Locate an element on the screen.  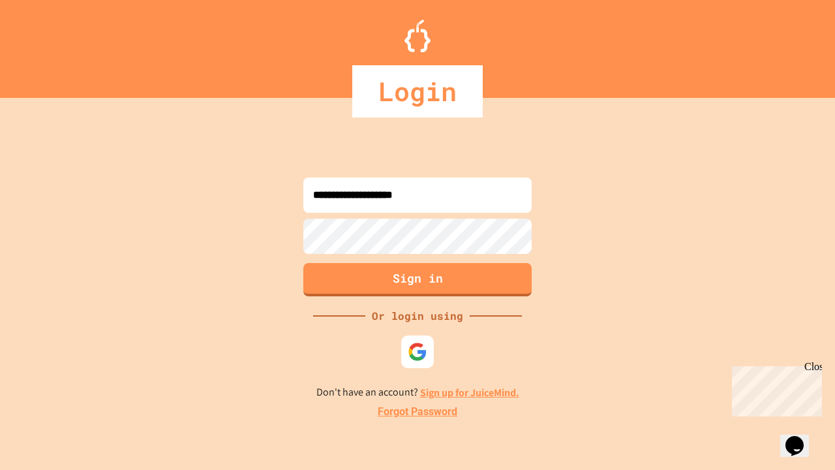
div: Chat with us now!Close is located at coordinates (48, 44).